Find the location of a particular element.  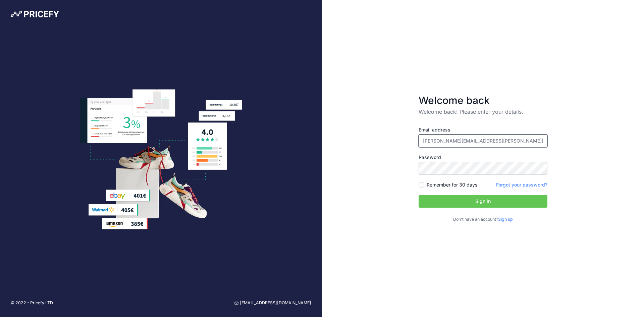

h3: Welcome back is located at coordinates (483, 100).